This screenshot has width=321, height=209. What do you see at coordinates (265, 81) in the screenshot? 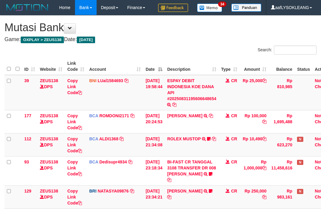
I see `a: Copy Rp 25,000 to clipboard` at bounding box center [265, 81].